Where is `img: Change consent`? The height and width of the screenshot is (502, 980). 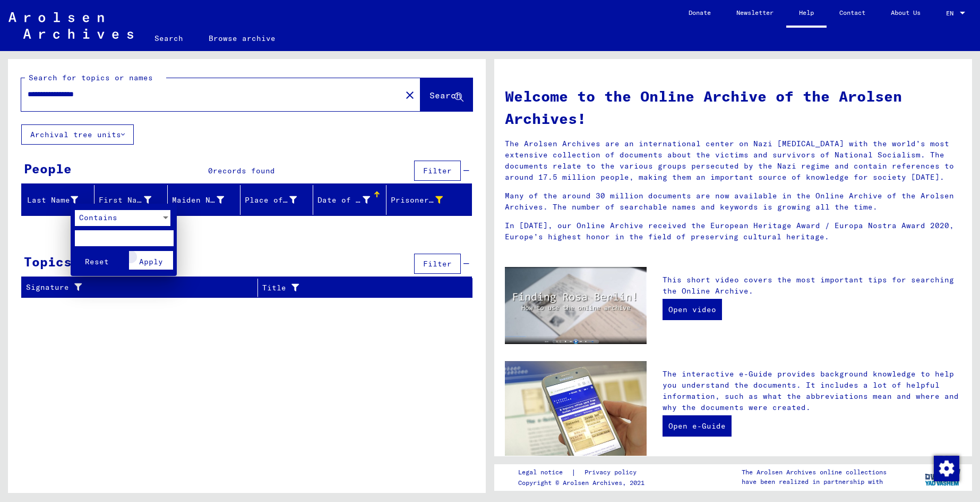 img: Change consent is located at coordinates (947, 468).